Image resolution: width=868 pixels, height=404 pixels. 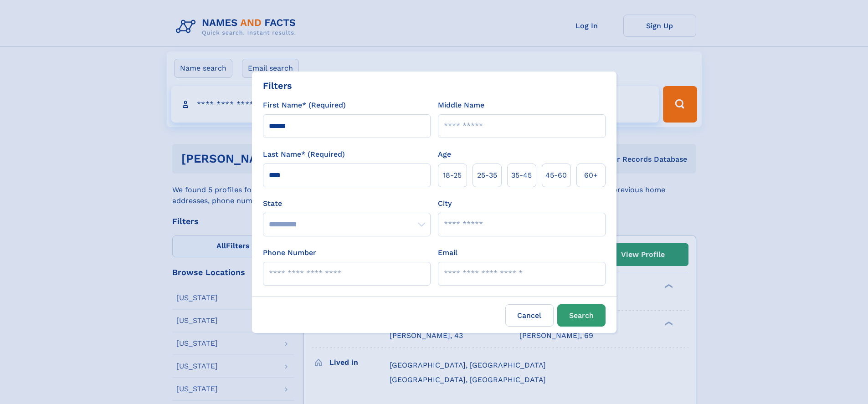 I want to click on span: 18‑25, so click(x=452, y=176).